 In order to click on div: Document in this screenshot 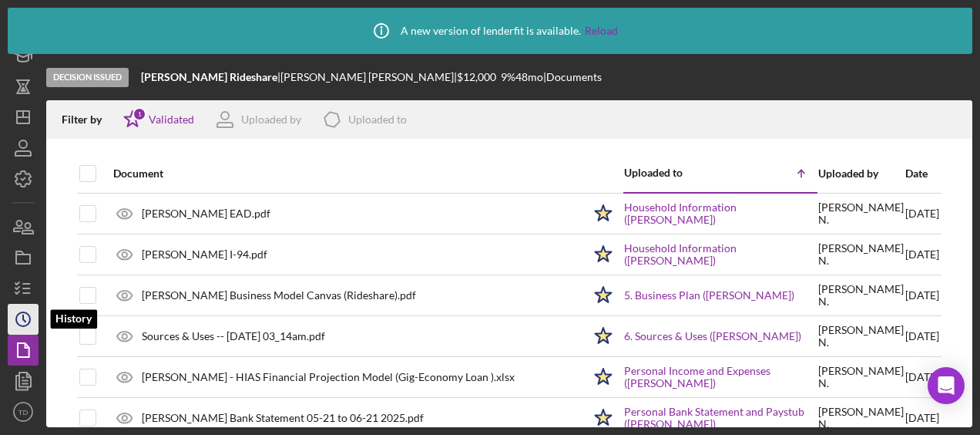, I will do `click(348, 173)`.